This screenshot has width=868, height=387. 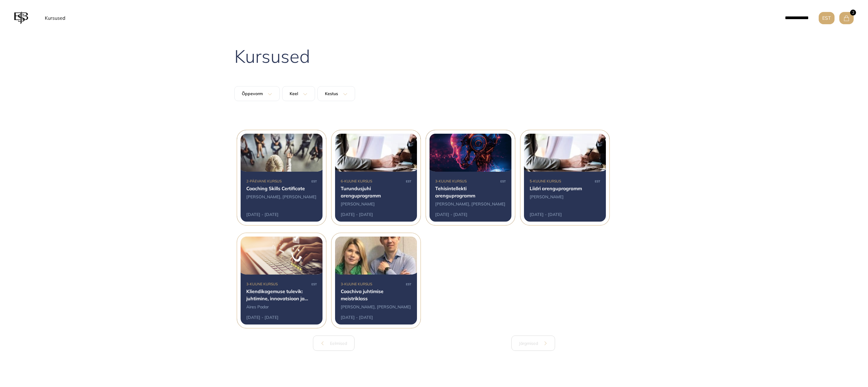 I want to click on button: EST, so click(x=826, y=18).